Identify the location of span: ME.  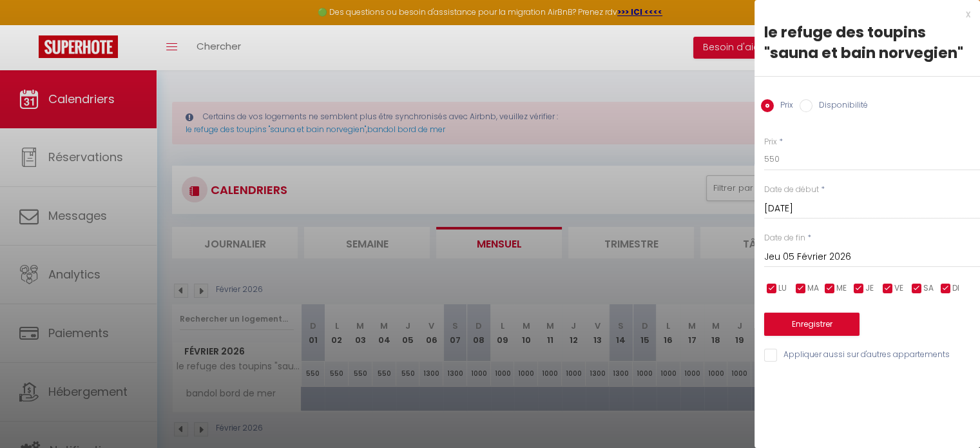
(841, 288).